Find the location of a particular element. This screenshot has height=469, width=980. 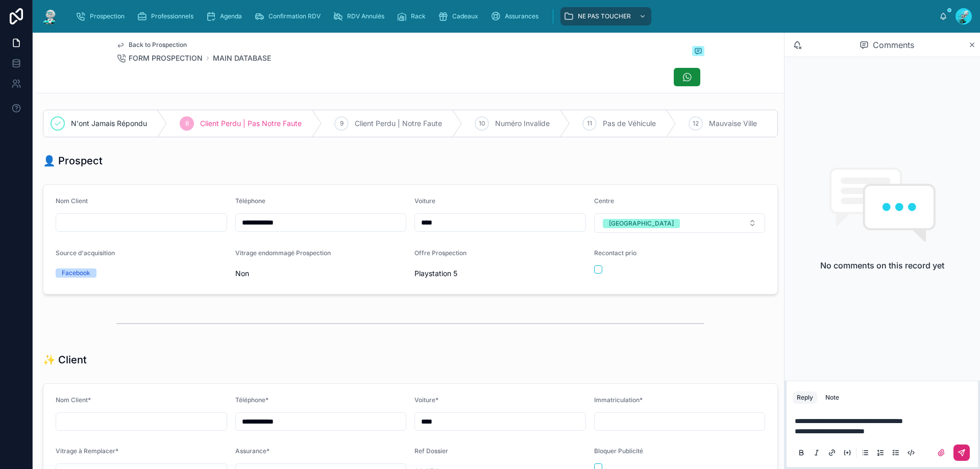

button: Reply is located at coordinates (805, 397).